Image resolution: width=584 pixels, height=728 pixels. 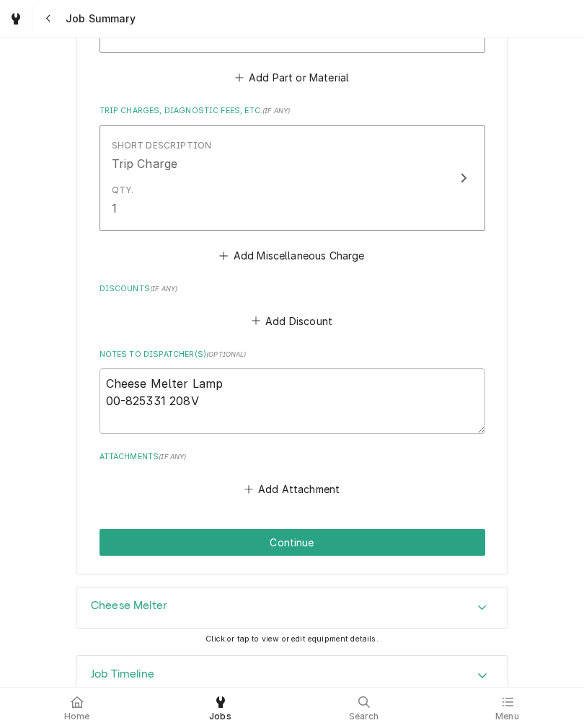 What do you see at coordinates (48, 19) in the screenshot?
I see `button: Navigate back` at bounding box center [48, 19].